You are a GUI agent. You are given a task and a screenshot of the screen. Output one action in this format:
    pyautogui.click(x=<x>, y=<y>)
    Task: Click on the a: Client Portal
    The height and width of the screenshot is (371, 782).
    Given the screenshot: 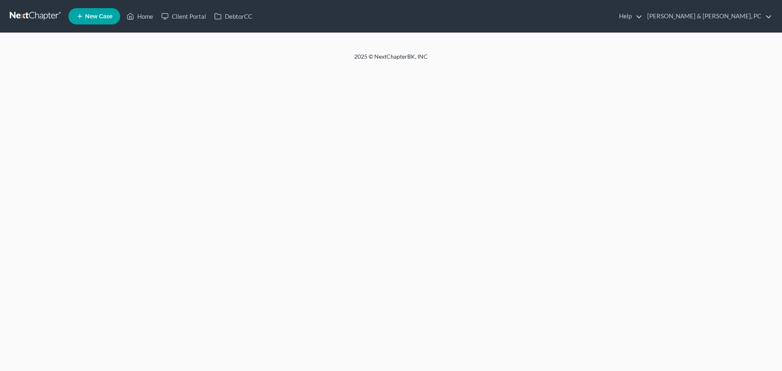 What is the action you would take?
    pyautogui.click(x=184, y=16)
    